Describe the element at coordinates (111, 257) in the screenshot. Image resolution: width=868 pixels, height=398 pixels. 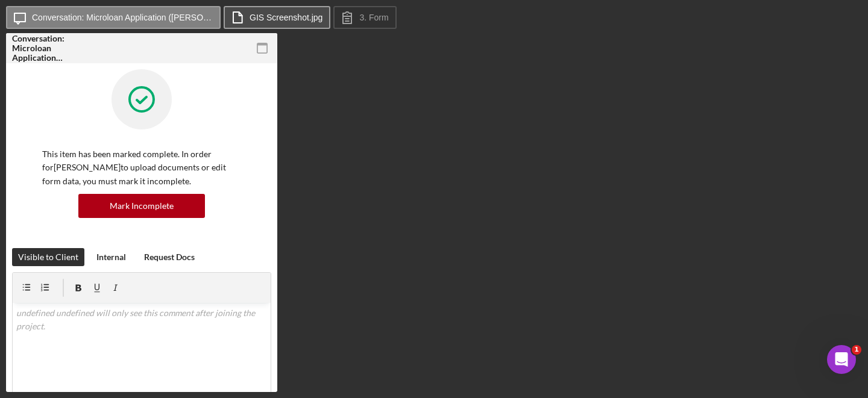
I see `button: Internal` at that location.